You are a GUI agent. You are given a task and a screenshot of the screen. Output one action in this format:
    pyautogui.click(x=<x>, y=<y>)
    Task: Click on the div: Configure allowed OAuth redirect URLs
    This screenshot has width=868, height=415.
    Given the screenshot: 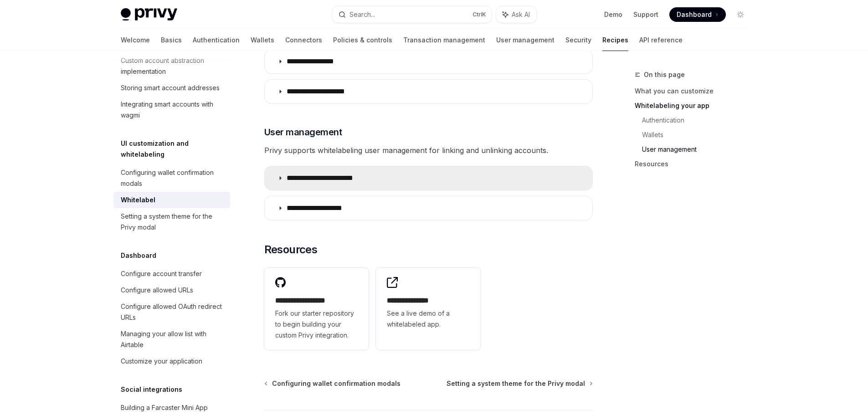 What is the action you would take?
    pyautogui.click(x=173, y=312)
    